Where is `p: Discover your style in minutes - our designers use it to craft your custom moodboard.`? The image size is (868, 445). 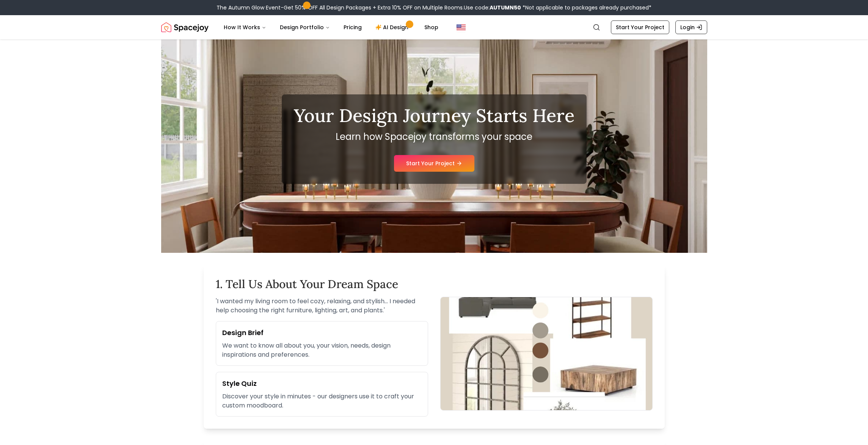
p: Discover your style in minutes - our designers use it to craft your custom moodboard. is located at coordinates (322, 401).